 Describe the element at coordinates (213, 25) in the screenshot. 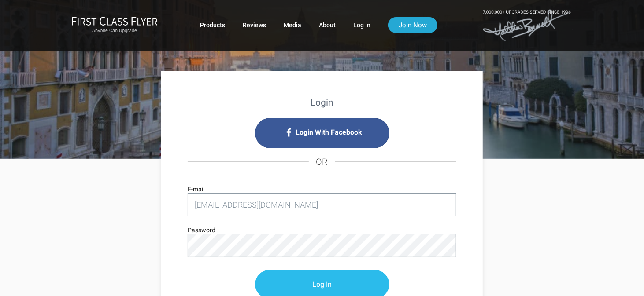

I see `a: Products` at that location.